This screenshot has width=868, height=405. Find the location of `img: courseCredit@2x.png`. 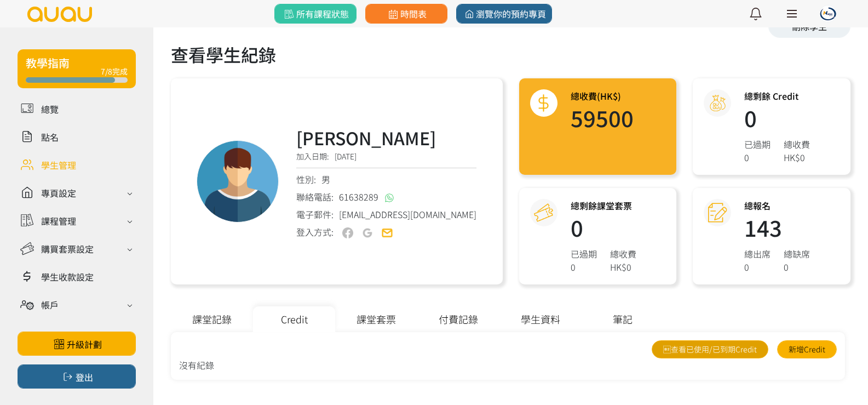

img: courseCredit@2x.png is located at coordinates (543, 213).